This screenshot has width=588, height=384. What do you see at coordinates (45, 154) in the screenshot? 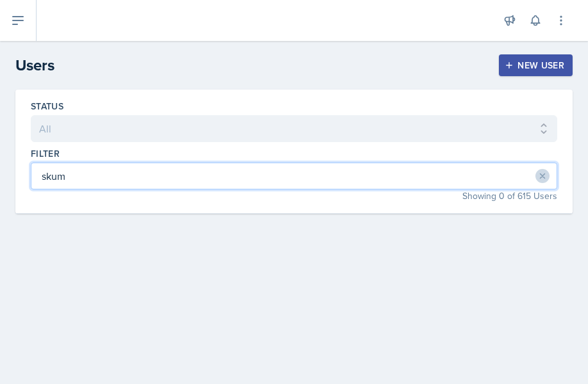
I see `label: Filter` at bounding box center [45, 154].